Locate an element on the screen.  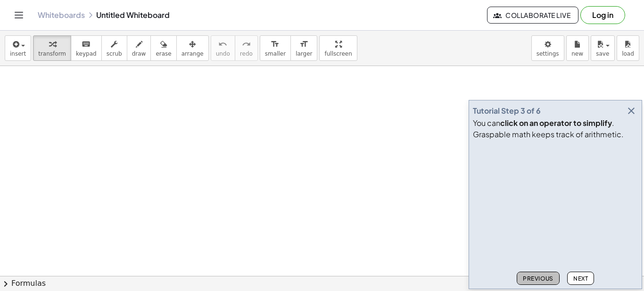
button: draw is located at coordinates (139, 48).